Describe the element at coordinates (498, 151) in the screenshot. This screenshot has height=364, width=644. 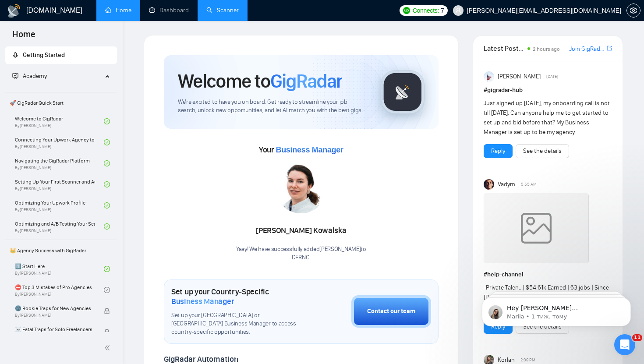
I see `button: Reply` at that location.